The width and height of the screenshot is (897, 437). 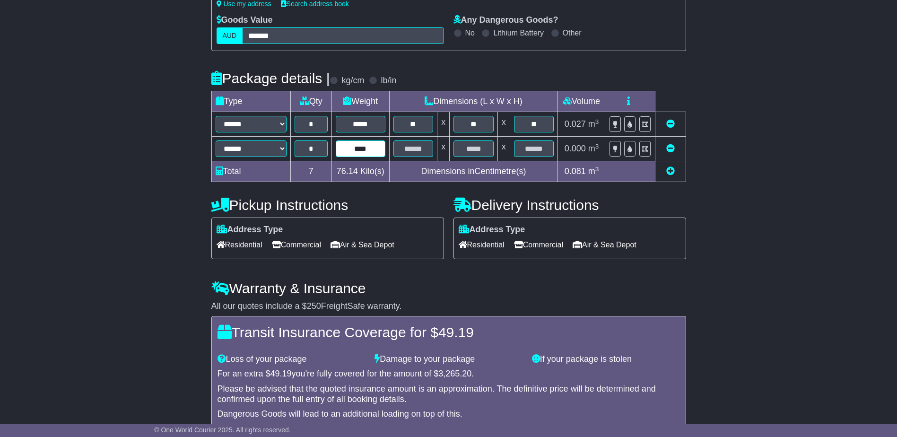 I want to click on div: If your package is stolen, so click(x=605, y=359).